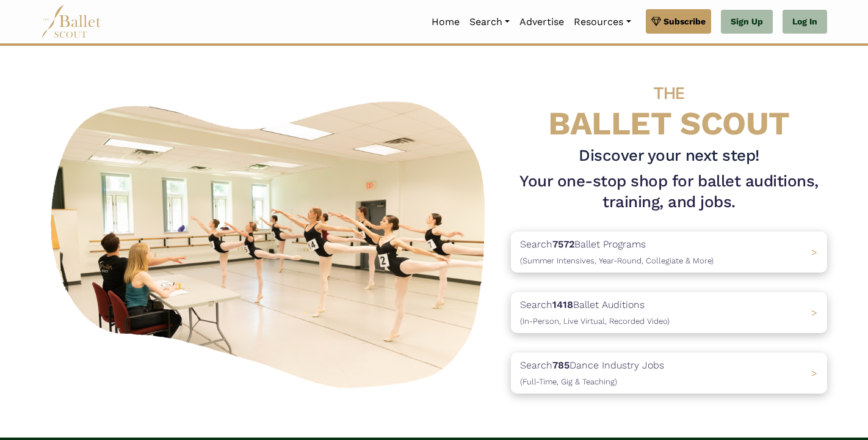 Image resolution: width=868 pixels, height=440 pixels. What do you see at coordinates (541, 22) in the screenshot?
I see `a: Advertise` at bounding box center [541, 22].